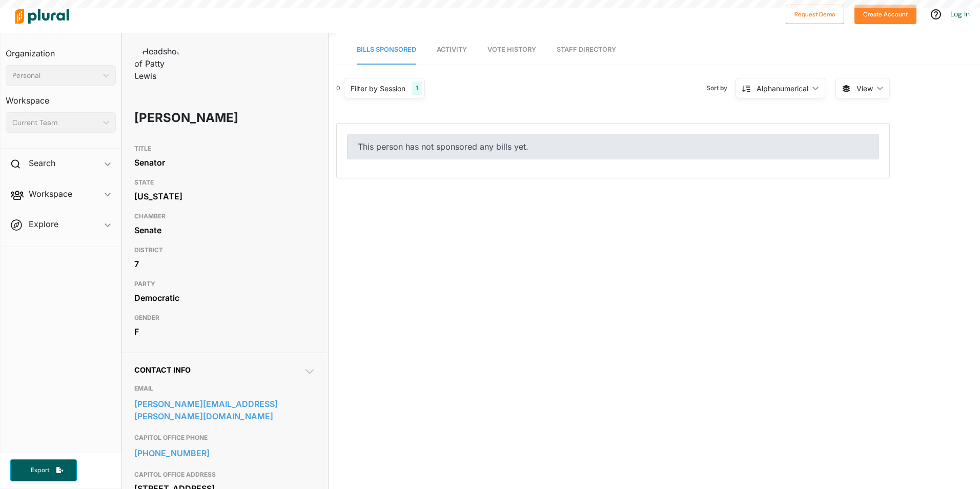 This screenshot has width=980, height=489. I want to click on a: Bills Sponsored, so click(387, 50).